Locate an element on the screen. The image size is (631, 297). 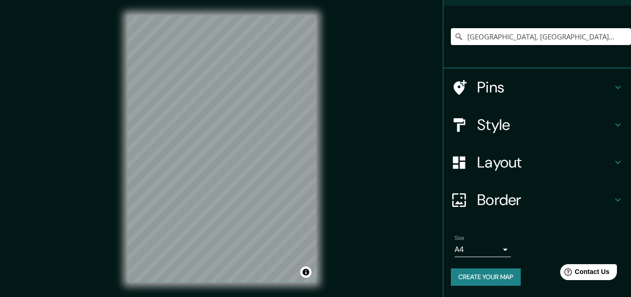
div: Border is located at coordinates (537, 200).